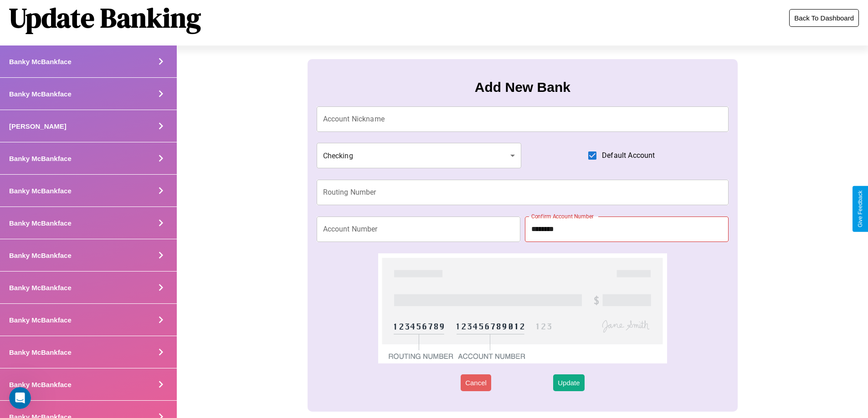 The width and height of the screenshot is (868, 418). Describe the element at coordinates (860, 209) in the screenshot. I see `div: Give Feedback` at that location.